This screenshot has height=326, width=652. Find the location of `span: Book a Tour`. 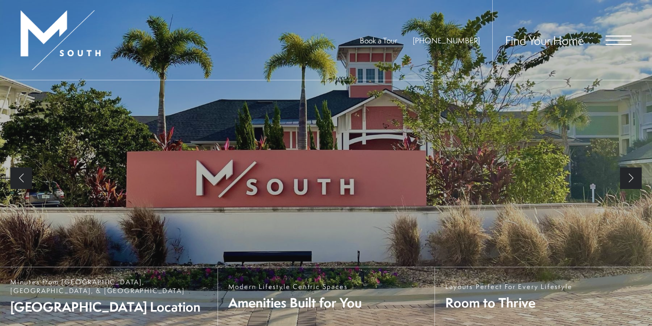

span: Book a Tour is located at coordinates (378, 40).